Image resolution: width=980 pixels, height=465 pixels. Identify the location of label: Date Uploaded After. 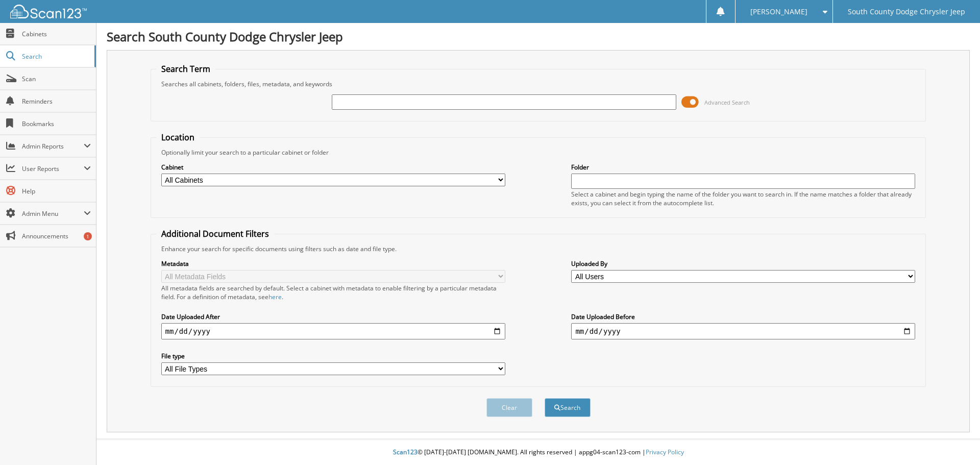
(334, 316).